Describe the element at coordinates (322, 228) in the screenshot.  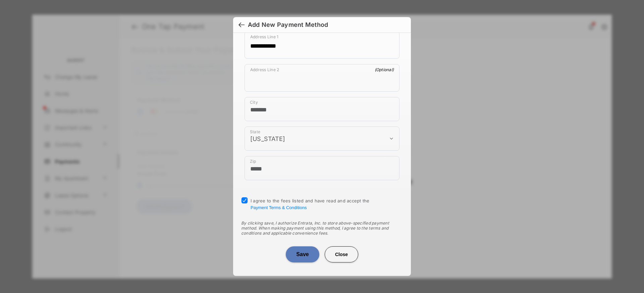
I see `div: By clicking save, I authorize Entrata, Inc. to store above-specified payment method. When making ...` at that location.